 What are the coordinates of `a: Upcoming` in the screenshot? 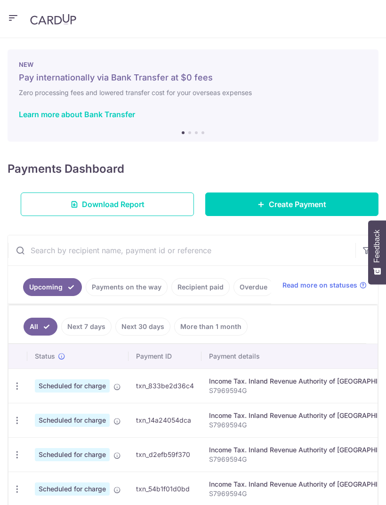 It's located at (52, 287).